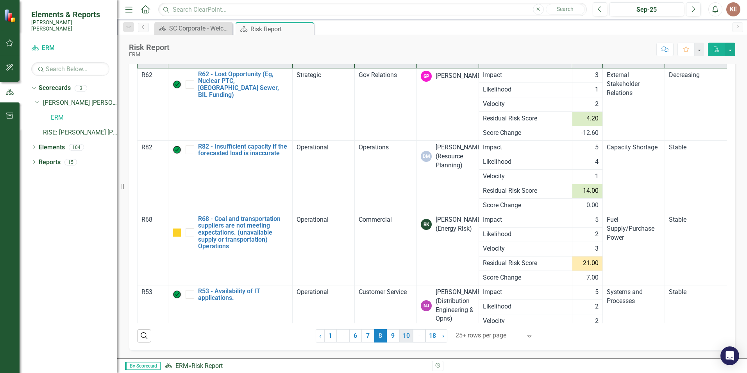 This screenshot has height=373, width=747. Describe the element at coordinates (733, 9) in the screenshot. I see `button: KE` at that location.